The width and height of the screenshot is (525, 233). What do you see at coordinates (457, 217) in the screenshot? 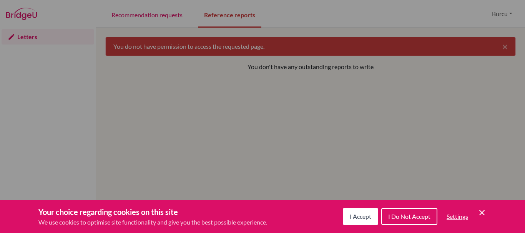
I see `button: Settings` at bounding box center [457, 217].